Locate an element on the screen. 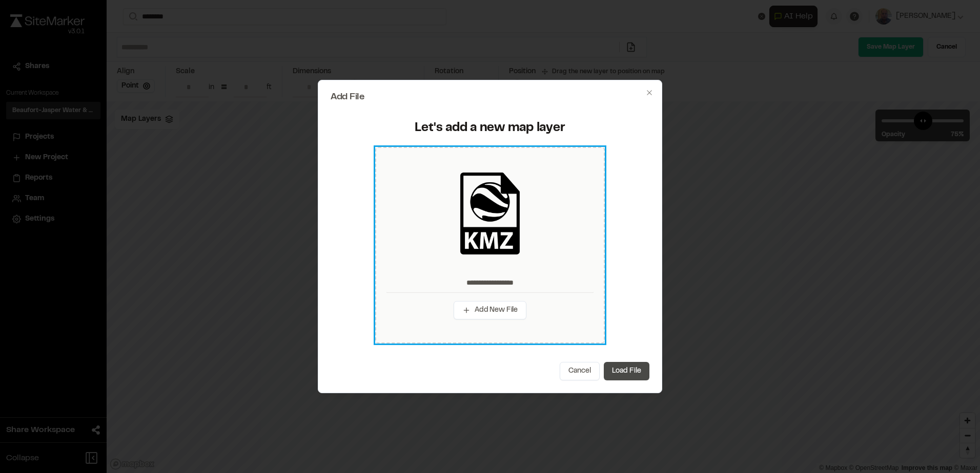 The height and width of the screenshot is (473, 980). button: Add New File is located at coordinates (490, 311).